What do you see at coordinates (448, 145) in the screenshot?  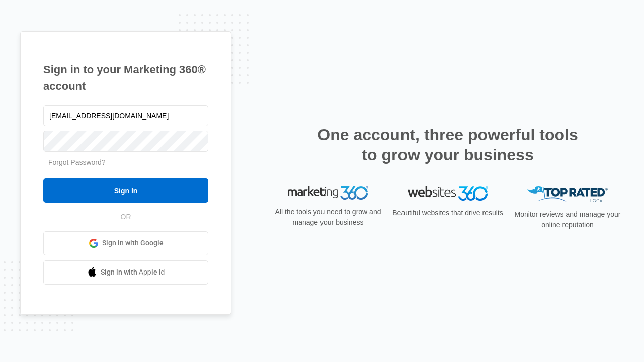 I see `h2: One account, three powerful tools to grow your business` at bounding box center [448, 145].